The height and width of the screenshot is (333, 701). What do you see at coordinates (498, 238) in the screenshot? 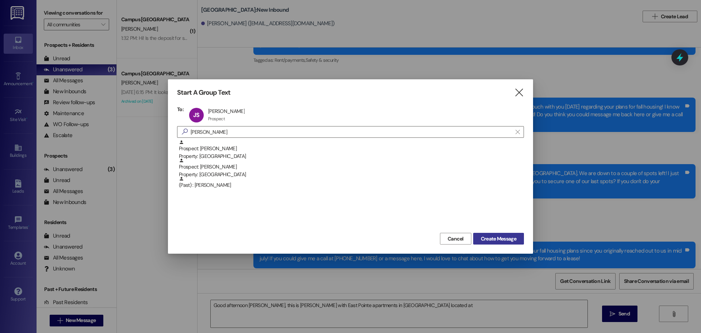
I see `button: Create Message` at bounding box center [498, 238].